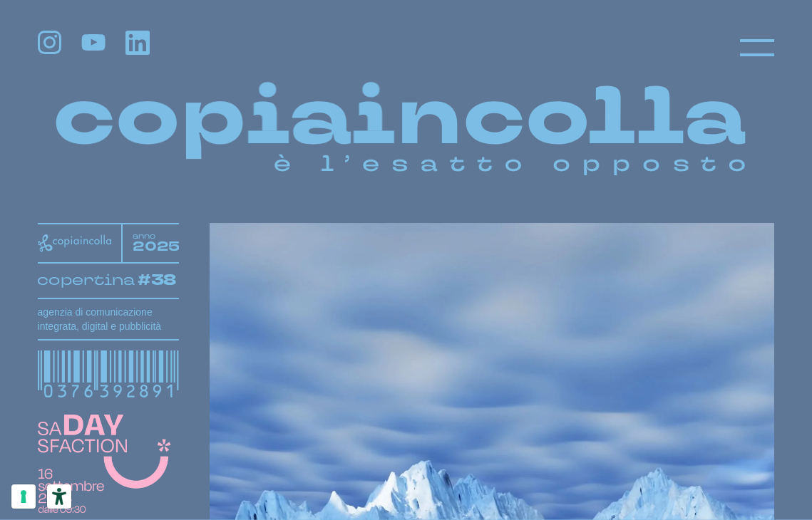  What do you see at coordinates (143, 236) in the screenshot?
I see `tspan: anno` at bounding box center [143, 236].